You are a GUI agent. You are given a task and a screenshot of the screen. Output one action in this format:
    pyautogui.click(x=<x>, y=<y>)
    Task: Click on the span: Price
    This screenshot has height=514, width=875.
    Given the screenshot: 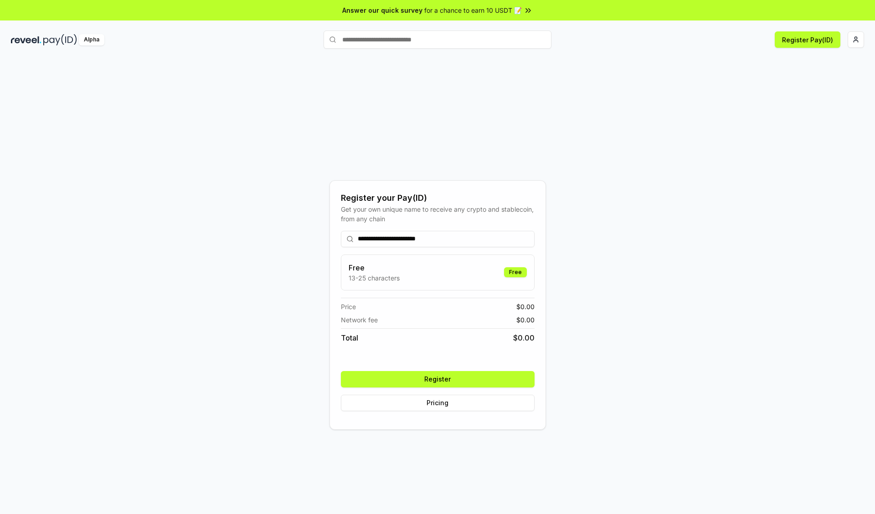 What is the action you would take?
    pyautogui.click(x=348, y=307)
    